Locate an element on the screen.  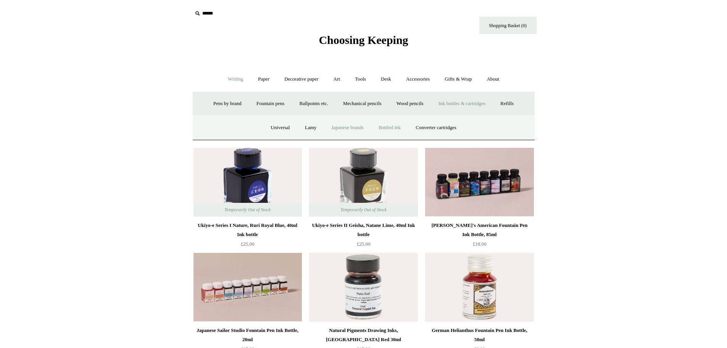
img: Ukiyo-e Series I Nature, Ruri Royal Blue, 40ml Ink bottle is located at coordinates (248, 182).